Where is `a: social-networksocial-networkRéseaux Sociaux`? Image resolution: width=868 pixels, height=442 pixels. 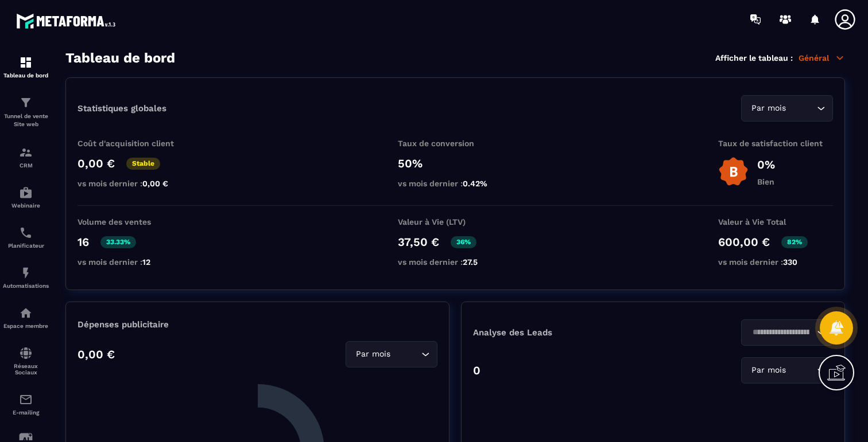 a: social-networksocial-networkRéseaux Sociaux is located at coordinates (26, 361).